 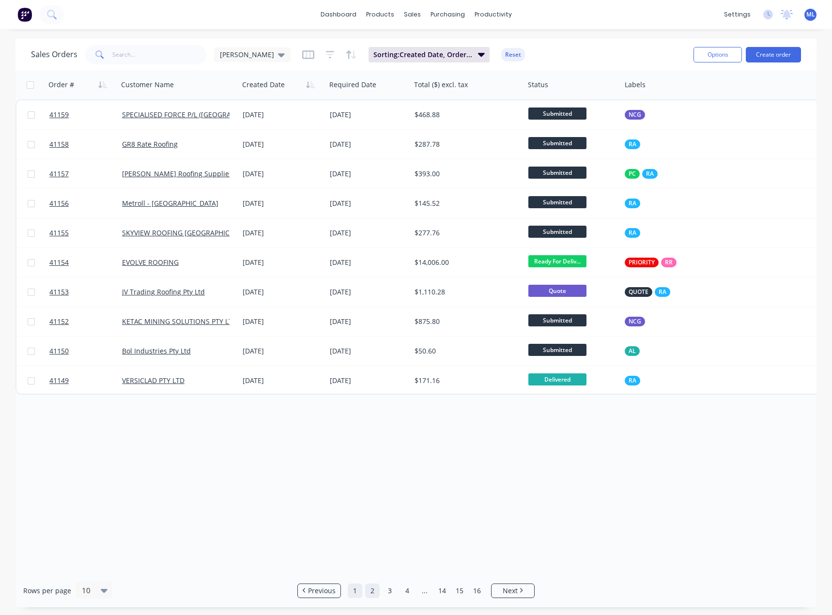 I want to click on a: Bol Industries Pty Ltd, so click(x=156, y=351).